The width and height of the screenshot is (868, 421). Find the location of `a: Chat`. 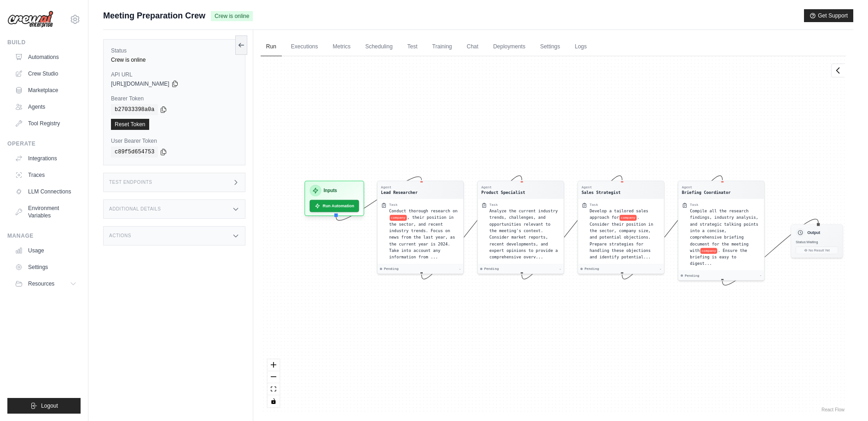

a: Chat is located at coordinates (472, 47).